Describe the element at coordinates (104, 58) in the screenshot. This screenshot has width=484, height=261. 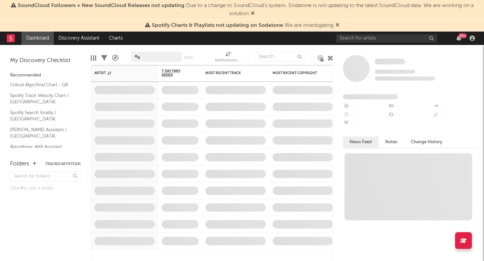
I see `div: Filters` at that location.